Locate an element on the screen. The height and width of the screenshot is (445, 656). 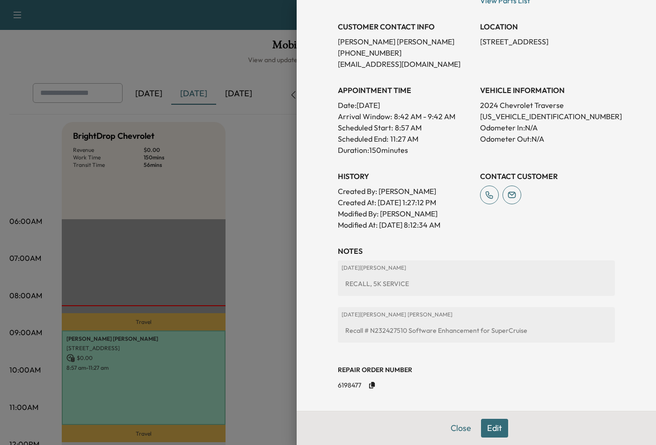
p: Scheduled Start: is located at coordinates (365, 128).